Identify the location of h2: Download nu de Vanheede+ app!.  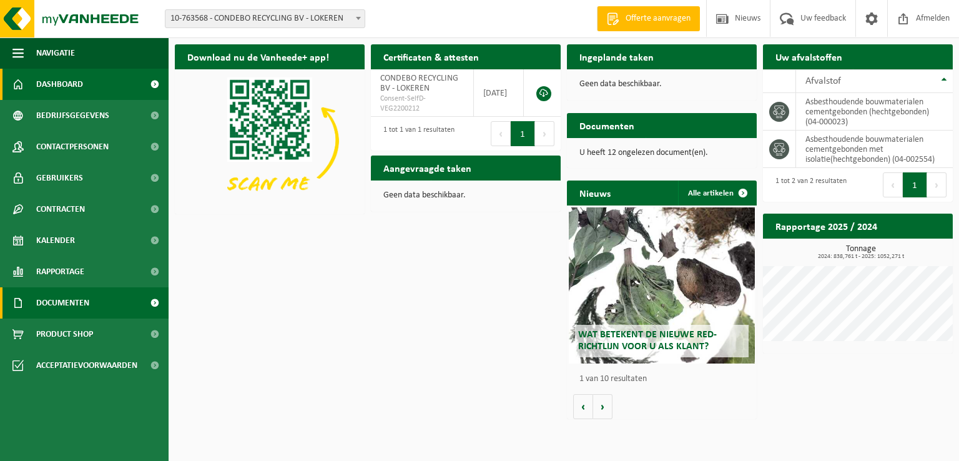
(258, 56).